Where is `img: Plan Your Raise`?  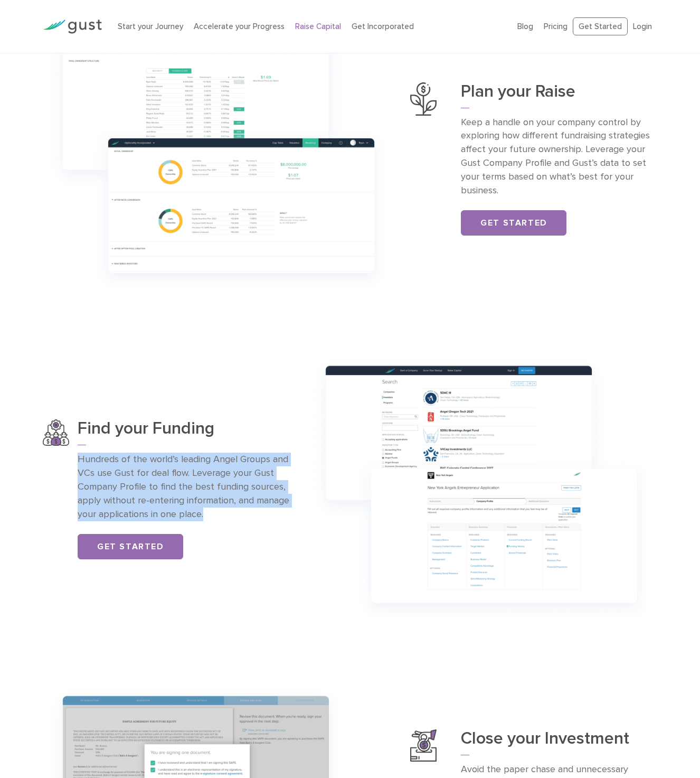 img: Plan Your Raise is located at coordinates (424, 99).